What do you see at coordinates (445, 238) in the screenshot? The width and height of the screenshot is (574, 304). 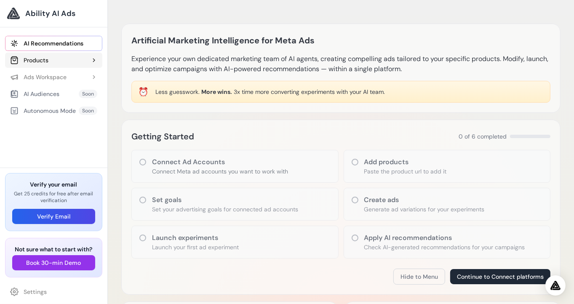 I see `h3: Apply AI recommendations` at bounding box center [445, 238].